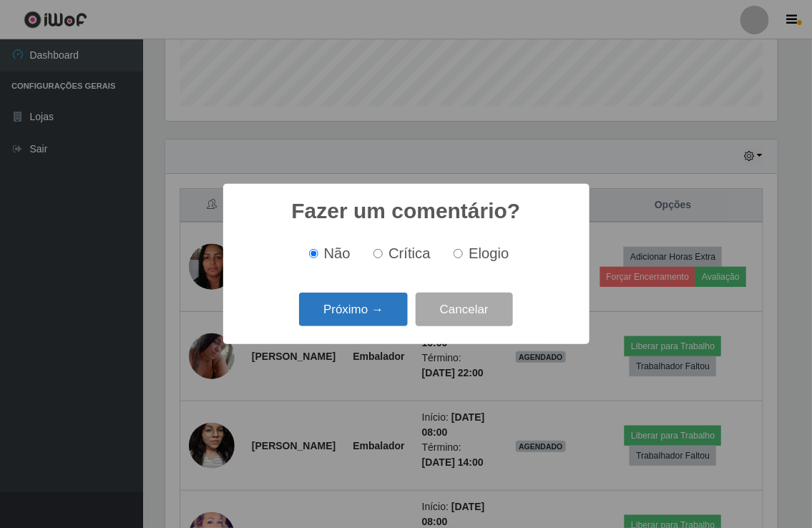 The height and width of the screenshot is (528, 812). What do you see at coordinates (314, 253) in the screenshot?
I see `input: Não` at bounding box center [314, 253].